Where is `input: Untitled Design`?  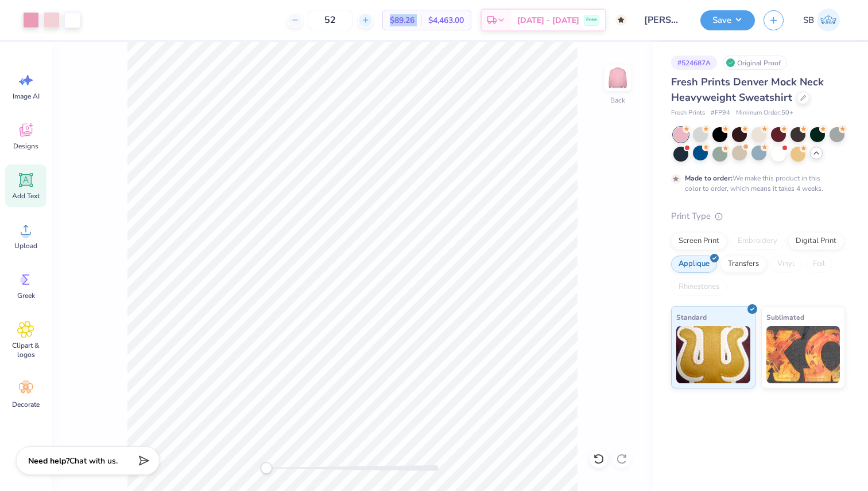 input: Untitled Design is located at coordinates (663, 20).